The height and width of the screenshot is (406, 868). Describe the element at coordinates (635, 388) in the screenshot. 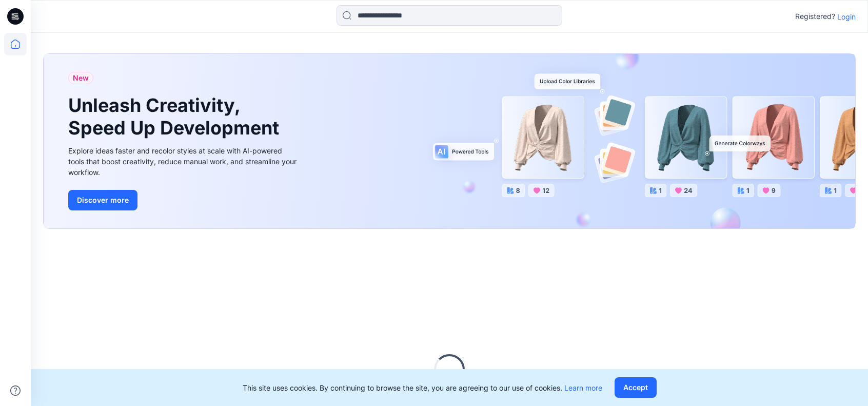

I see `button: Accept` at that location.